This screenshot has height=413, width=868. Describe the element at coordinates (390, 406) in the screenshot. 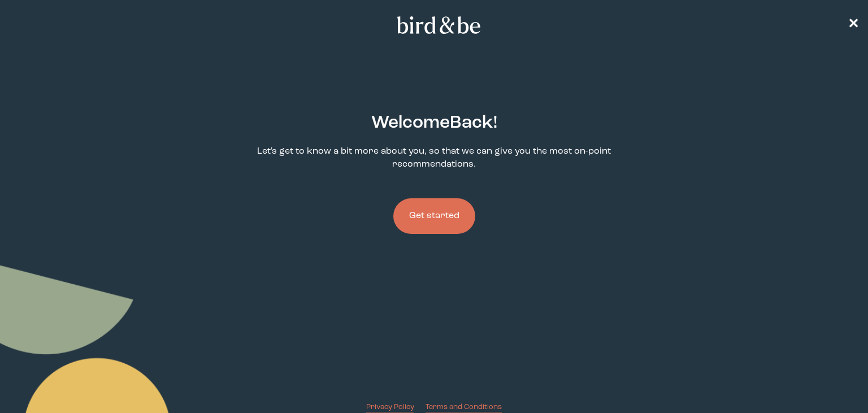

I see `a: Privacy Policy` at that location.